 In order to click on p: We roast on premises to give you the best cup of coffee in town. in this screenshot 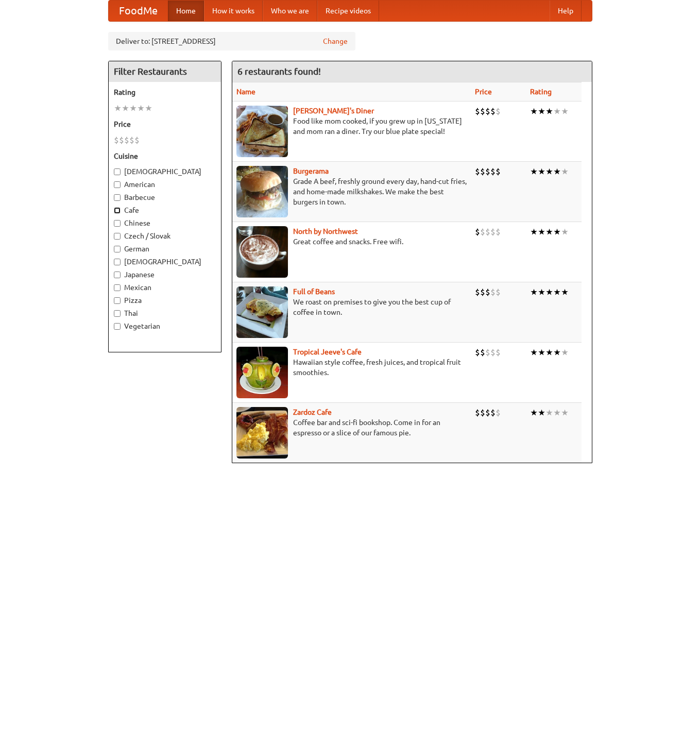, I will do `click(351, 307)`.